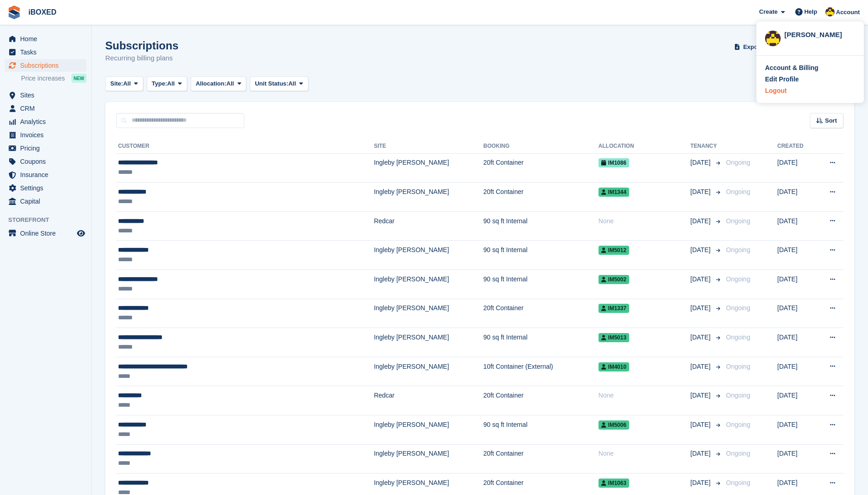 The height and width of the screenshot is (495, 868). What do you see at coordinates (244, 147) in the screenshot?
I see `th: Customer` at bounding box center [244, 147].